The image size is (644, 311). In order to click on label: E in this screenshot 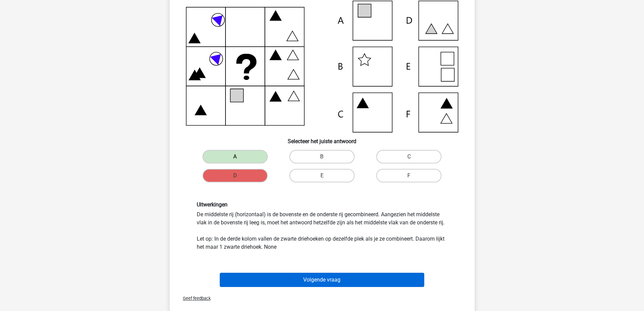, I will do `click(322, 175)`.